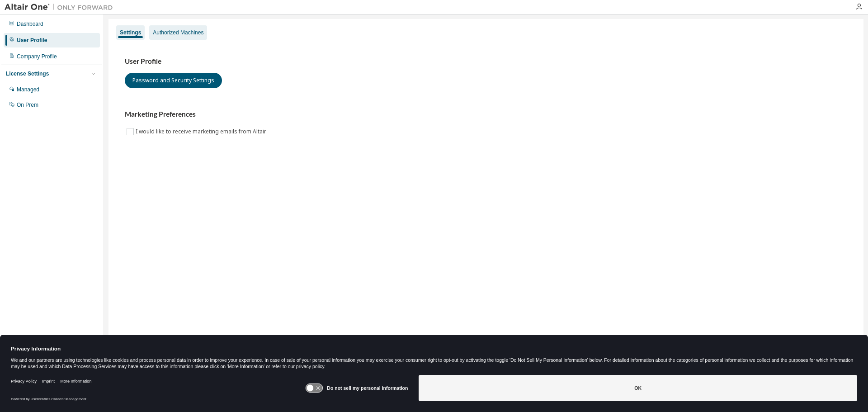 The height and width of the screenshot is (412, 868). I want to click on div: On Prem, so click(27, 105).